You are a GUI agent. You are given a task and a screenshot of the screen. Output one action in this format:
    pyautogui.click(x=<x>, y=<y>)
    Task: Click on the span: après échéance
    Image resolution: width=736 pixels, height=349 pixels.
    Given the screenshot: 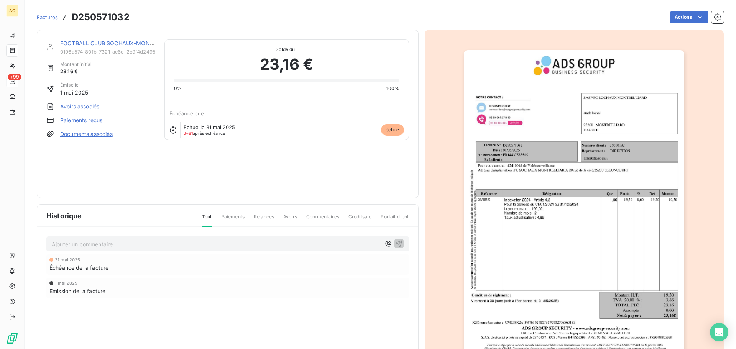 What is the action you would take?
    pyautogui.click(x=204, y=133)
    